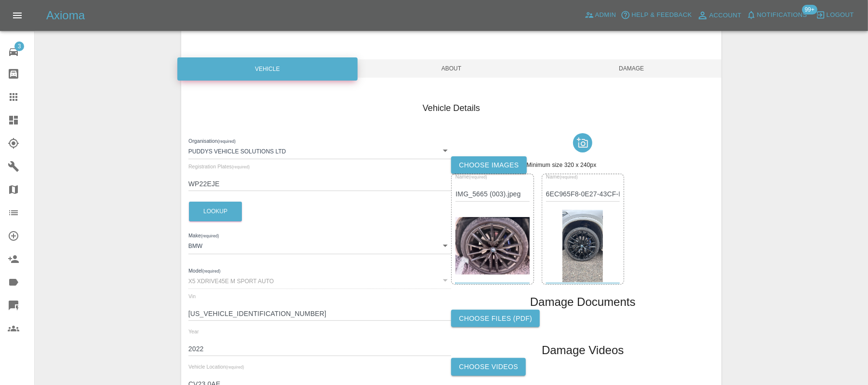 This screenshot has height=385, width=868. I want to click on button: Open drawer, so click(18, 15).